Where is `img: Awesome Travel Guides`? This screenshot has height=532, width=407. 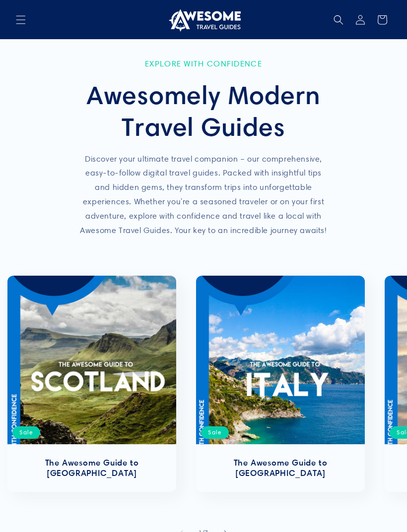
img: Awesome Travel Guides is located at coordinates (203, 20).